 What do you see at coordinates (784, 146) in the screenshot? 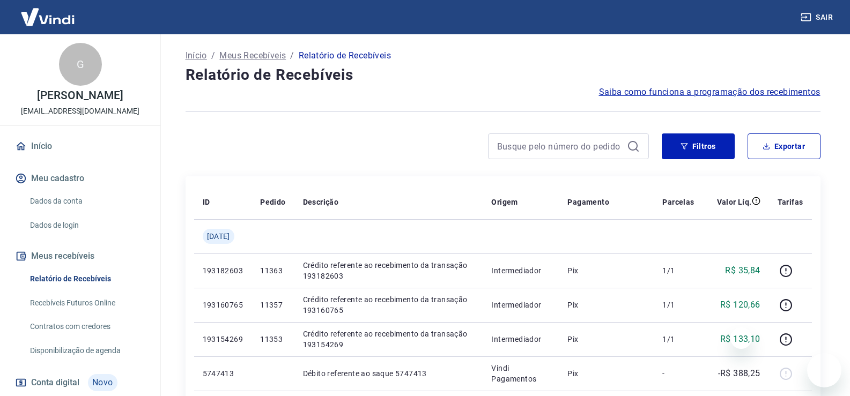
I see `button: Exportar` at bounding box center [784, 146].